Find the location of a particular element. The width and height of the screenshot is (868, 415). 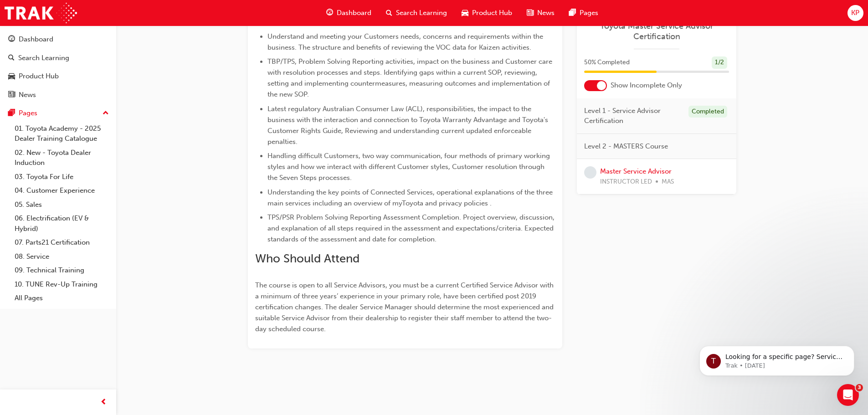

div: Completed is located at coordinates (708, 112).